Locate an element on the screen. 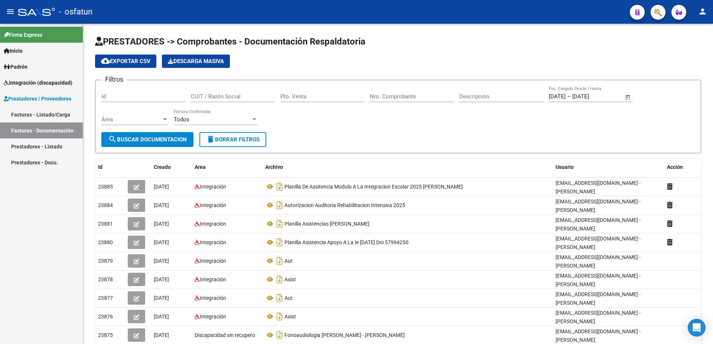 This screenshot has height=344, width=713. span: 23878 is located at coordinates (106, 280).